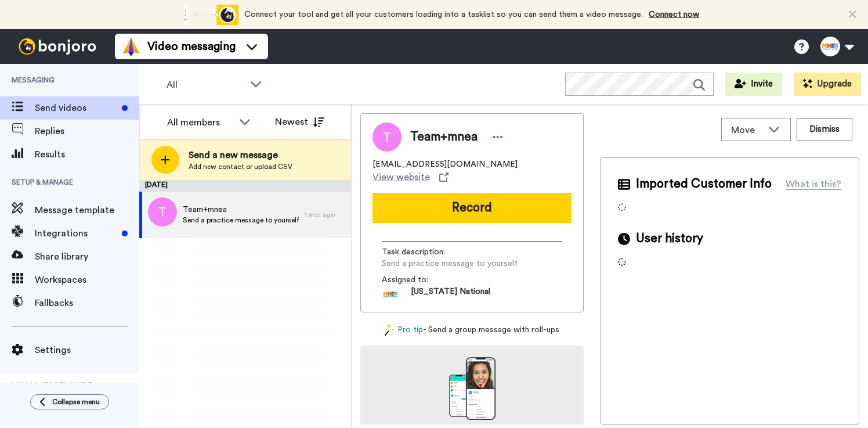  I want to click on span: Send videos, so click(76, 108).